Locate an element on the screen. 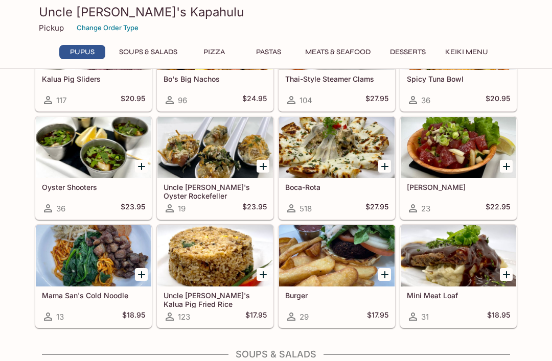 The width and height of the screenshot is (552, 361). span: 23 is located at coordinates (426, 209).